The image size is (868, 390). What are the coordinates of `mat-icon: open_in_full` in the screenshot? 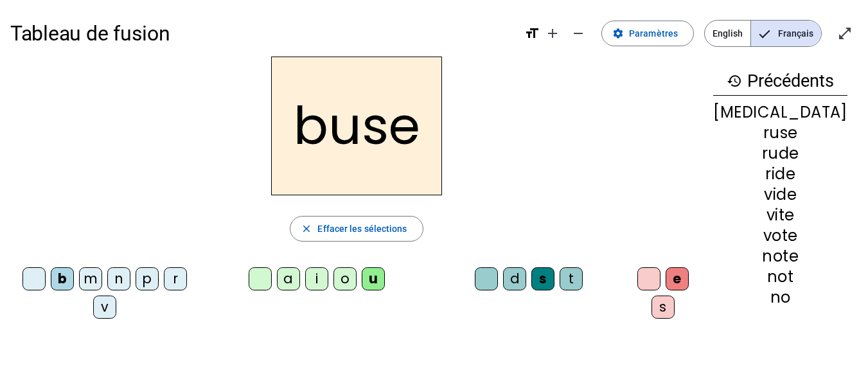 It's located at (845, 34).